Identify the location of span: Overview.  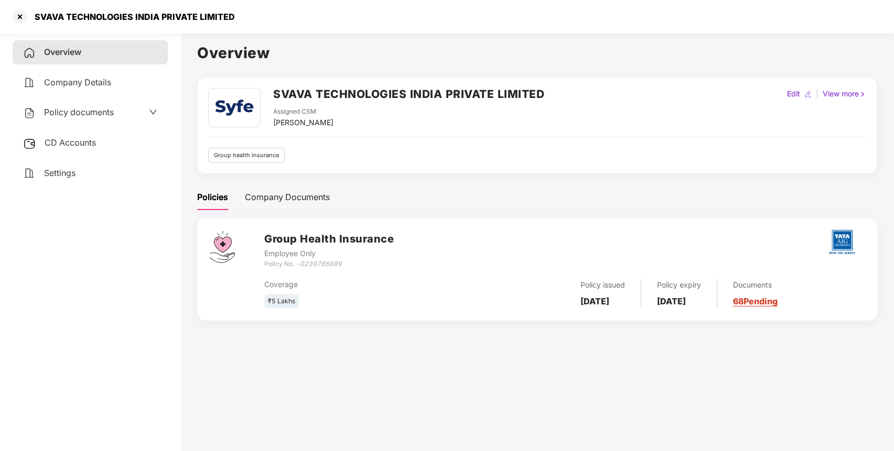
(62, 52).